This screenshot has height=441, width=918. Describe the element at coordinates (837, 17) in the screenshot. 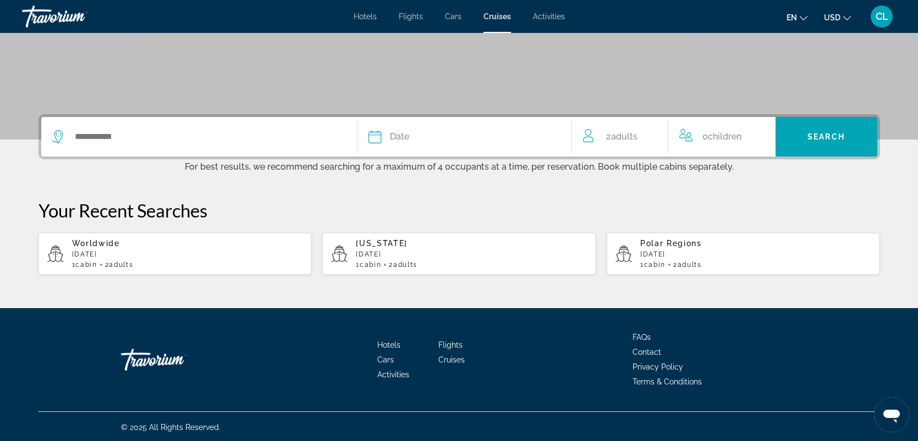

I see `button: Change currency` at that location.